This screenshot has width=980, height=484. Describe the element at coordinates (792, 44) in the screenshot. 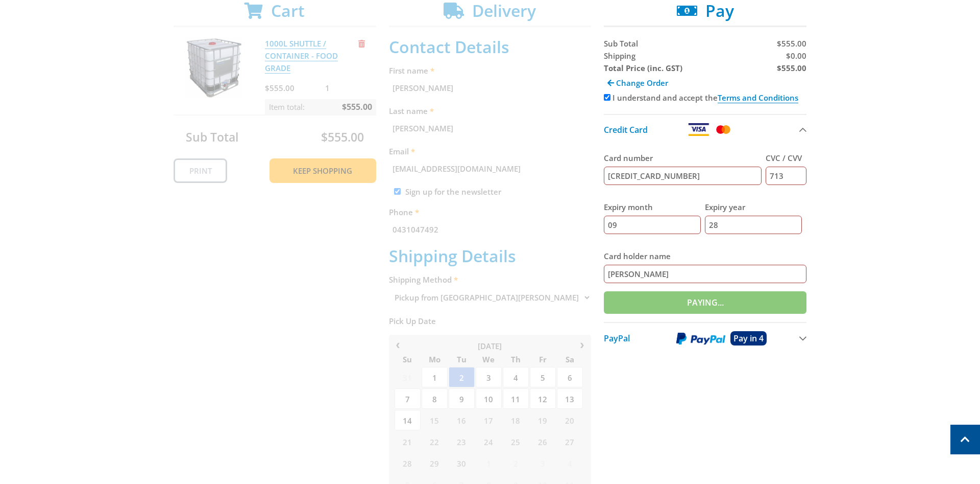

I see `span: $555.00` at that location.